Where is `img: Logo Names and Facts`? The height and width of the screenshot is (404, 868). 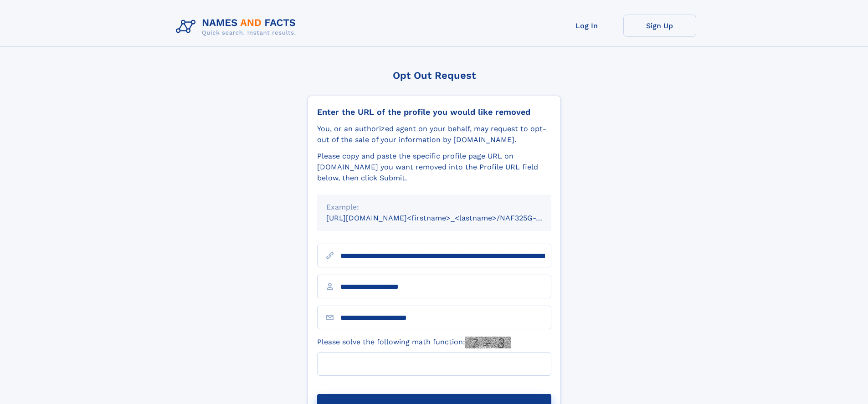 img: Logo Names and Facts is located at coordinates (238, 27).